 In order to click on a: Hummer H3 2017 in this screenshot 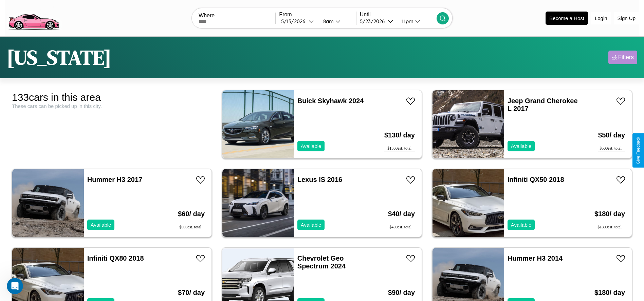, I will do `click(115, 179)`.